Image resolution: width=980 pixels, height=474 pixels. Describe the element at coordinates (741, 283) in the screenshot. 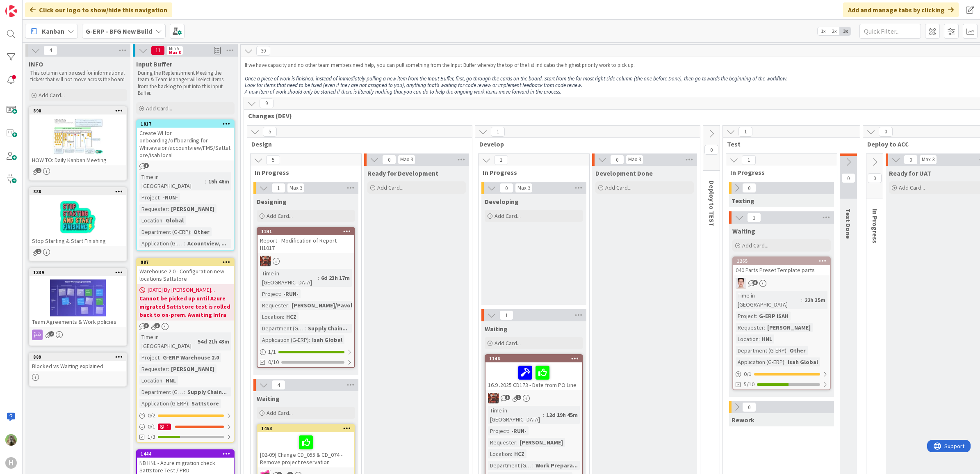

I see `img: ll` at that location.